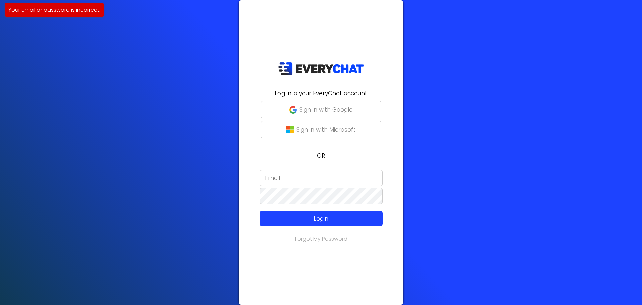 This screenshot has height=305, width=642. I want to click on img: EveryChat_logo_dark.png, so click(321, 69).